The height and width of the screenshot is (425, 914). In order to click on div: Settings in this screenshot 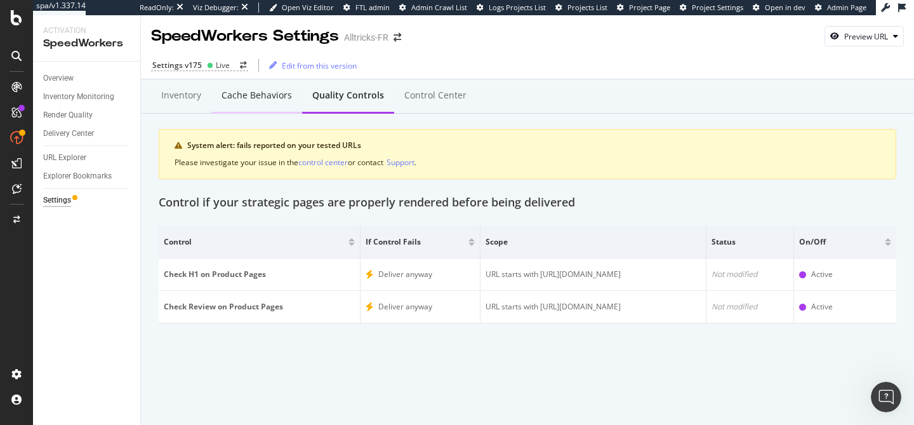, I will do `click(57, 200)`.